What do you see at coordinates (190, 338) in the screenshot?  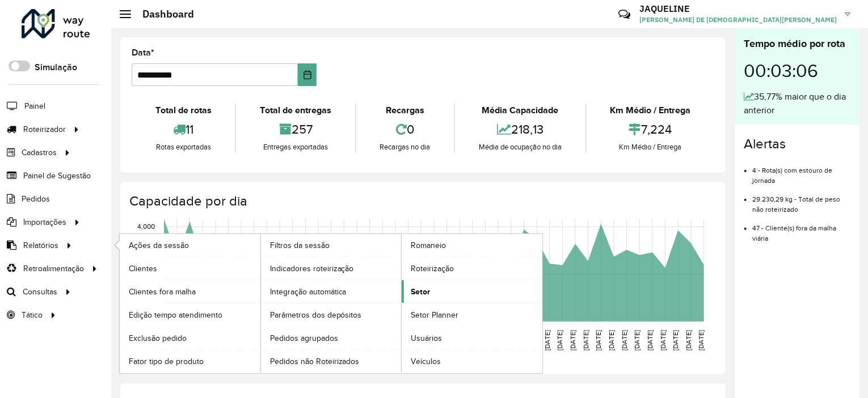 I see `a: Exclusão pedido` at bounding box center [190, 338].